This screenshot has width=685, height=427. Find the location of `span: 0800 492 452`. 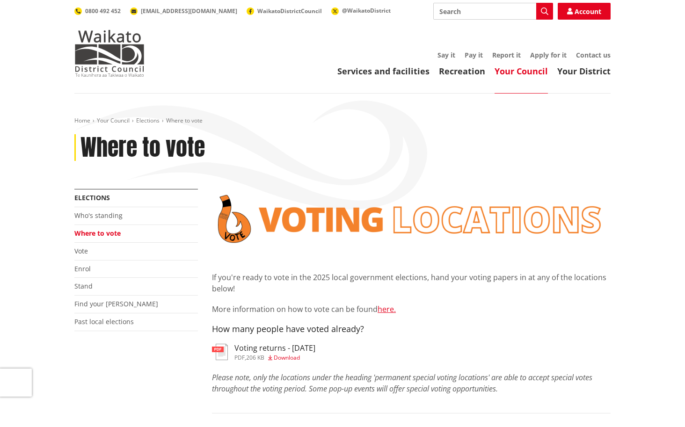

span: 0800 492 452 is located at coordinates (103, 11).